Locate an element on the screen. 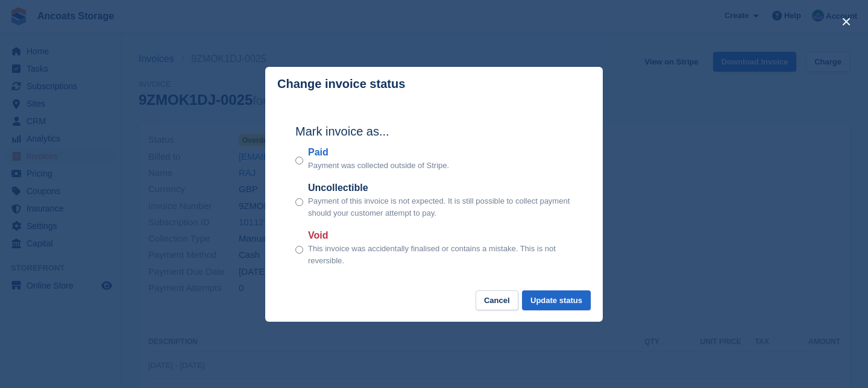  label: Uncollectible is located at coordinates (440, 188).